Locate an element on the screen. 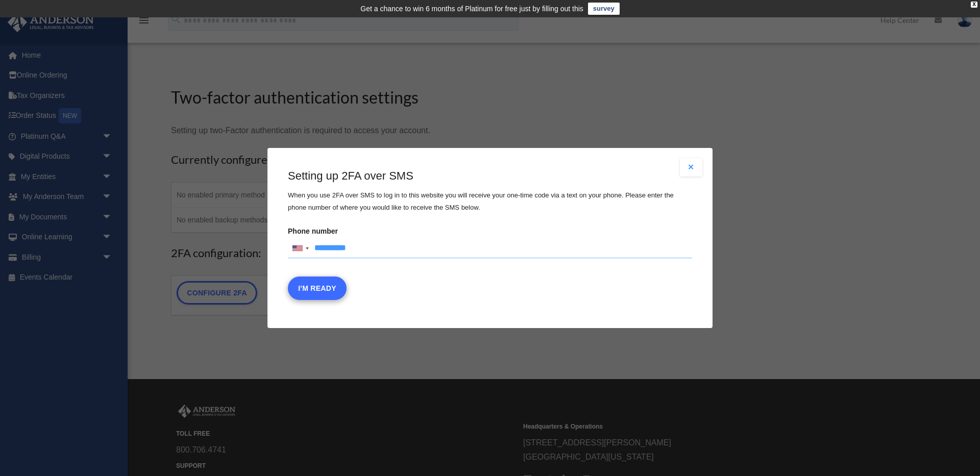 Image resolution: width=980 pixels, height=476 pixels. button: I'm Ready is located at coordinates (317, 288).